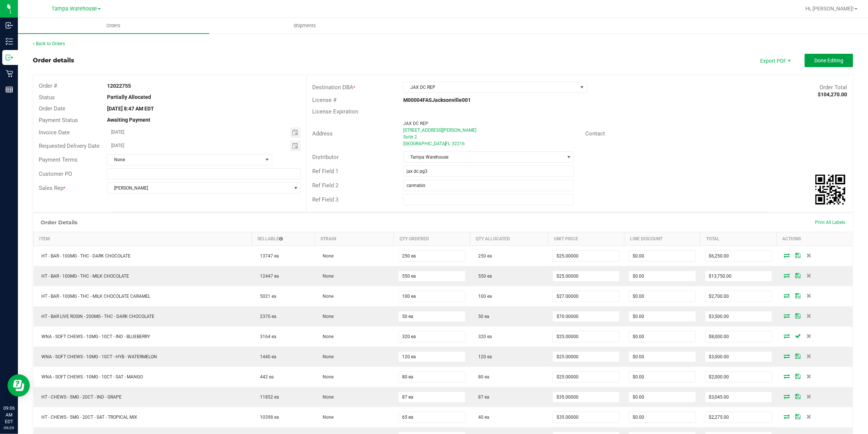 The height and width of the screenshot is (434, 868). What do you see at coordinates (815, 238) in the screenshot?
I see `th: Actions` at bounding box center [815, 238].